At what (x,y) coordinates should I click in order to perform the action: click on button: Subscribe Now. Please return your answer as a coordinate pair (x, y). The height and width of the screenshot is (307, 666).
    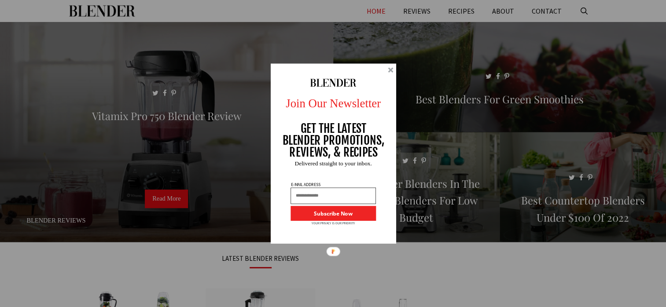
    Looking at the image, I should click on (333, 213).